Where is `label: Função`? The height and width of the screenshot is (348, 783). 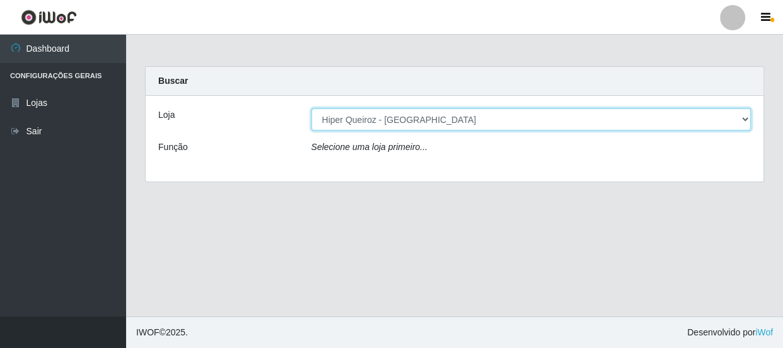
label: Função is located at coordinates (173, 147).